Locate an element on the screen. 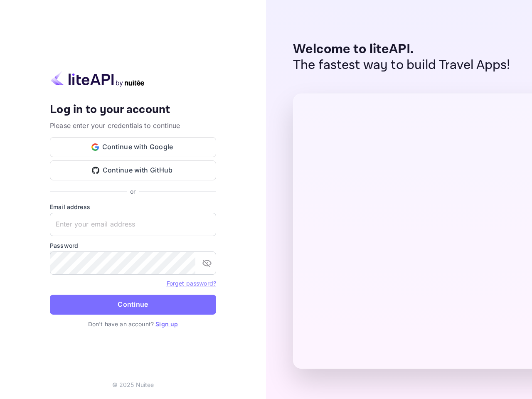 The height and width of the screenshot is (399, 532). p: Don't have an account? is located at coordinates (133, 323).